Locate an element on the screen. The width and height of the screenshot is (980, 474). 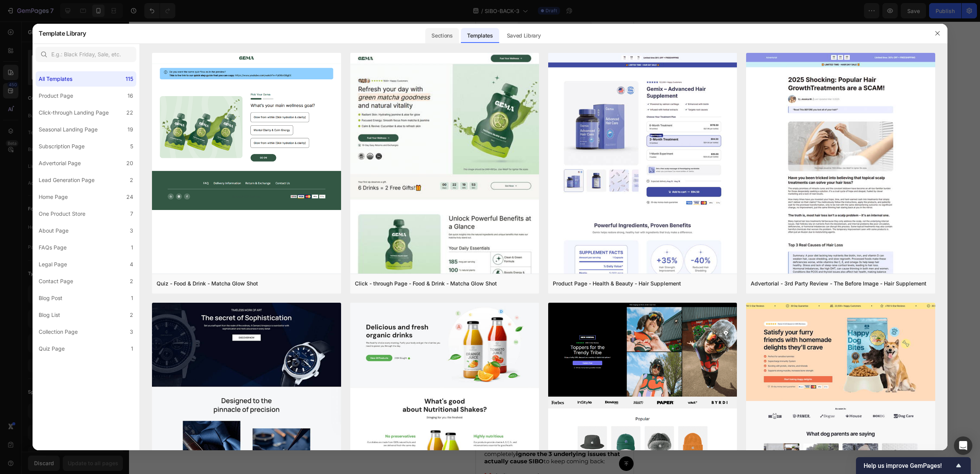
p: By is located at coordinates (72, 85).